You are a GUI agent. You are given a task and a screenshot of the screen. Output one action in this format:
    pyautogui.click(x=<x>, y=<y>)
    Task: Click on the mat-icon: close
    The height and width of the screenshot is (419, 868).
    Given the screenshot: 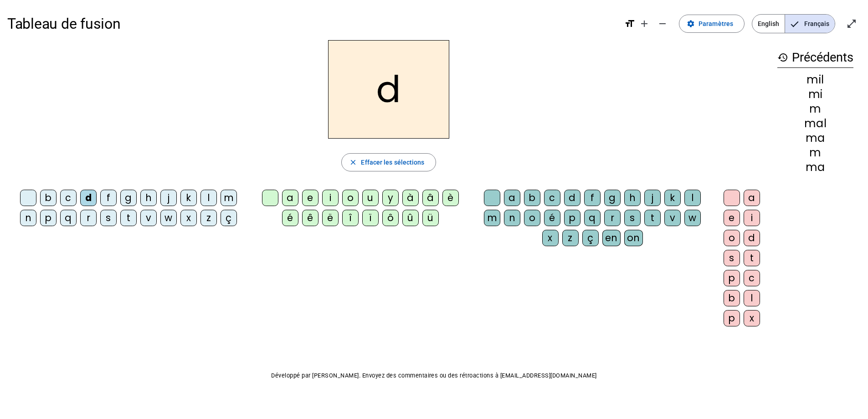 What is the action you would take?
    pyautogui.click(x=353, y=162)
    